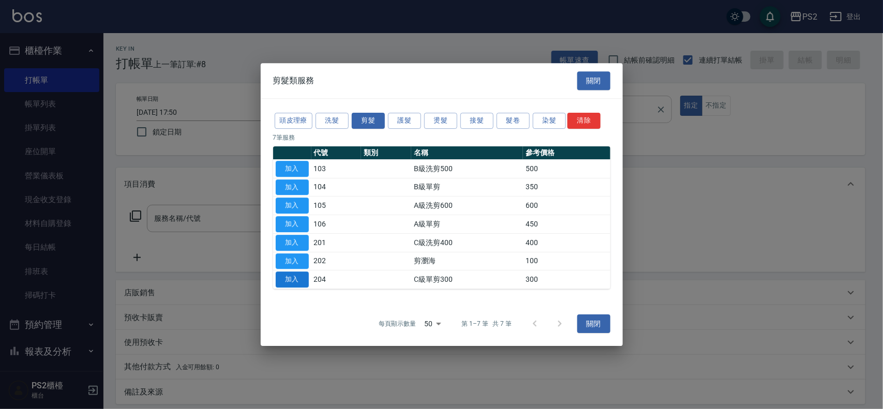 This screenshot has height=409, width=883. Describe the element at coordinates (397, 324) in the screenshot. I see `p: 每頁顯示數量` at that location.